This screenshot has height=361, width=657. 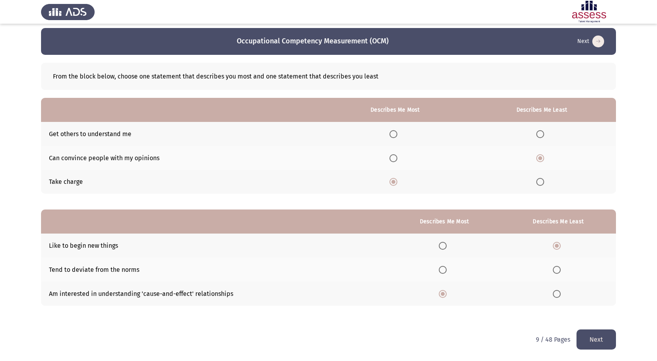 I want to click on img: Assessment logo of OCM R1 ASSESS, so click(x=589, y=12).